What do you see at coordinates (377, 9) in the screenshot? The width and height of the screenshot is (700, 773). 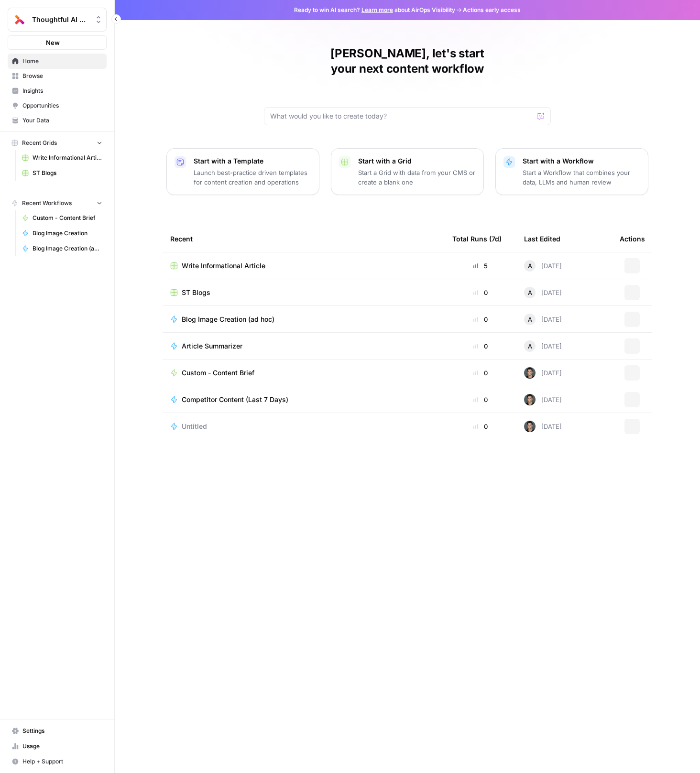 I see `a: Learn more` at bounding box center [377, 9].